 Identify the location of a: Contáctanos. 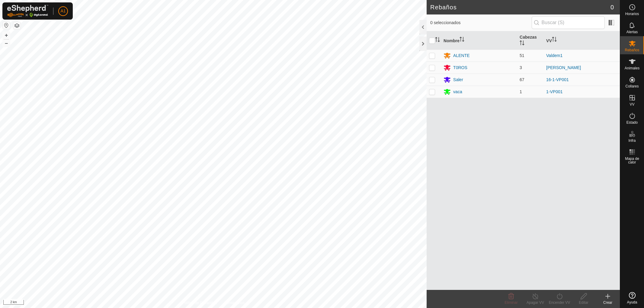
(234, 303).